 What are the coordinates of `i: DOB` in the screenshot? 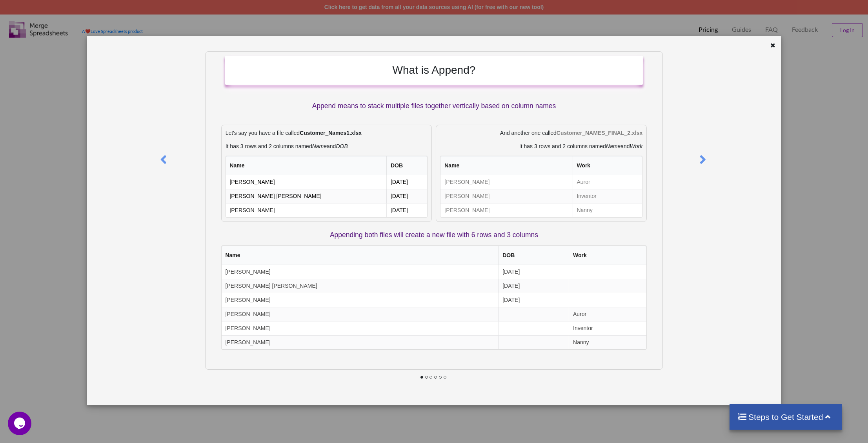 It's located at (341, 146).